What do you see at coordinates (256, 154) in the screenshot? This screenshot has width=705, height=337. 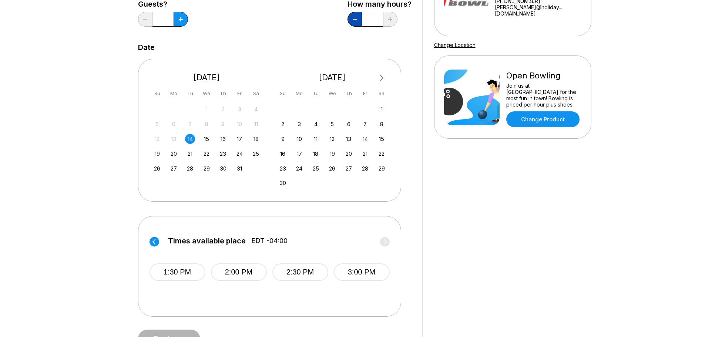 I see `div: Choose Saturday, October 25th, 2025` at bounding box center [256, 154].